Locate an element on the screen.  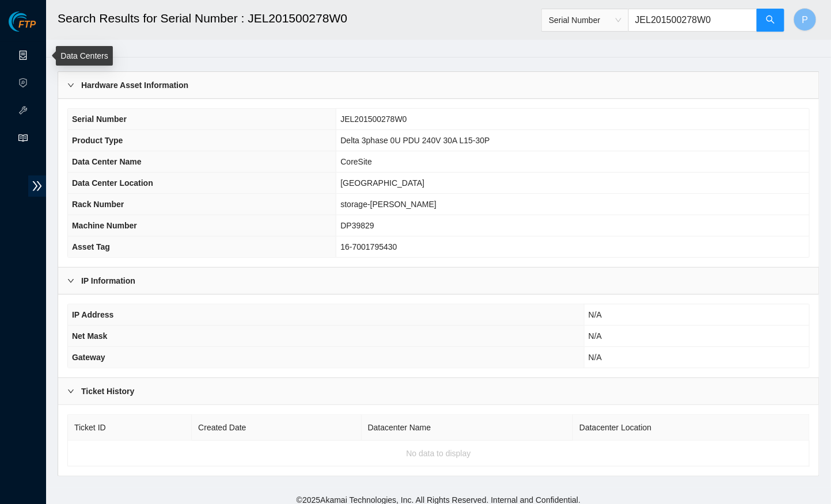
span: IP Address is located at coordinates (93, 315).